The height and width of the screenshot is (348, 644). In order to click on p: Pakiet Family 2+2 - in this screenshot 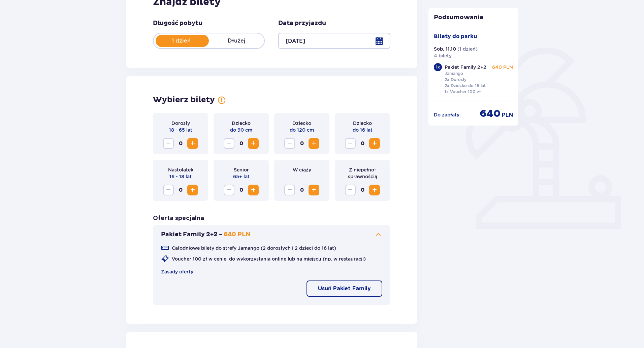, I will do `click(192, 234)`.